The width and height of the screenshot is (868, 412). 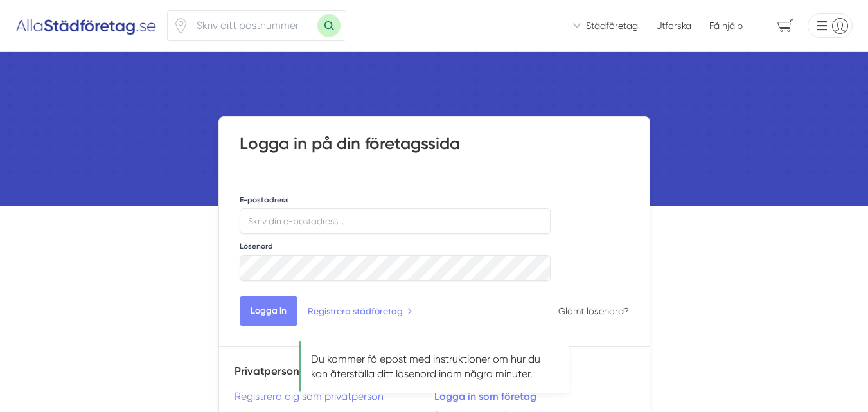 I want to click on a: Registrera städföretag, so click(x=360, y=311).